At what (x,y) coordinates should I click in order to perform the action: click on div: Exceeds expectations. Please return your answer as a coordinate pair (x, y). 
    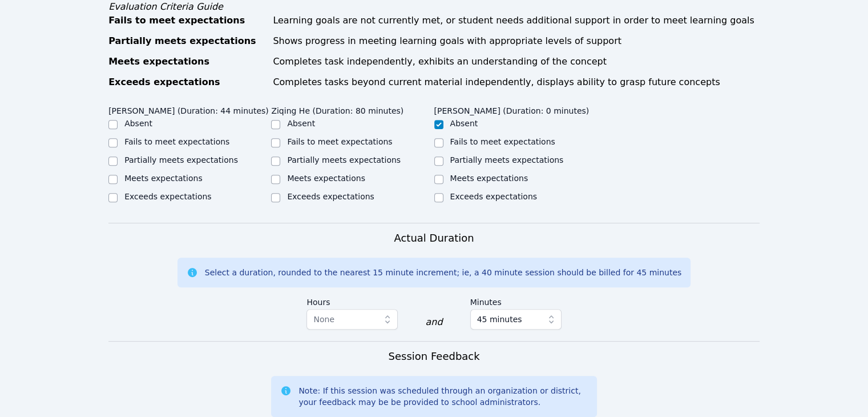
    Looking at the image, I should click on (188, 83).